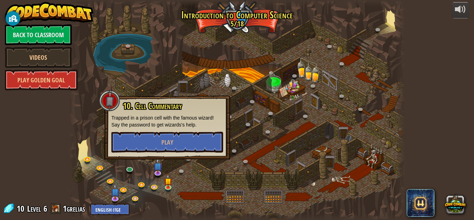  I want to click on span: 6, so click(45, 208).